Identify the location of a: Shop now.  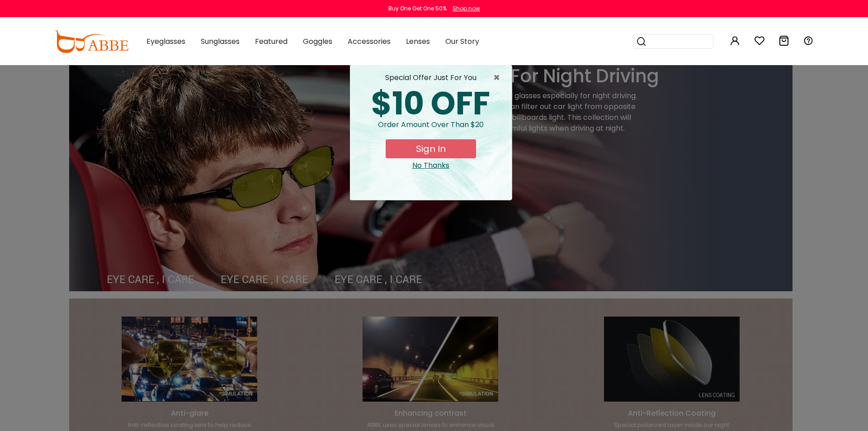
(464, 8).